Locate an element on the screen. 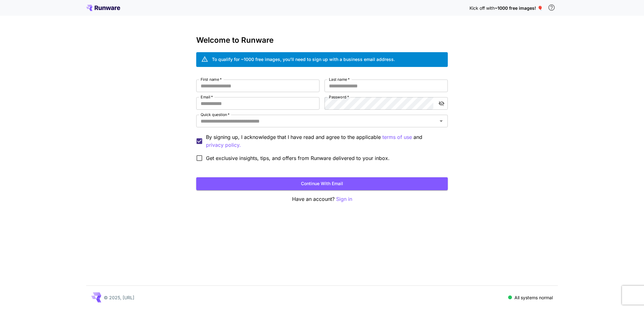 This screenshot has height=309, width=644. span: Get exclusive insights, tips, and offers from Runware delivered to your inbox. is located at coordinates (298, 158).